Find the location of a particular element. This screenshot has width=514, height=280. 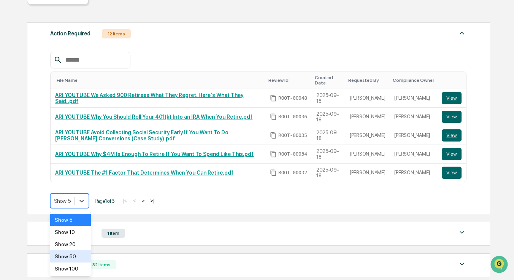

span: Pylon is located at coordinates (84, 132).